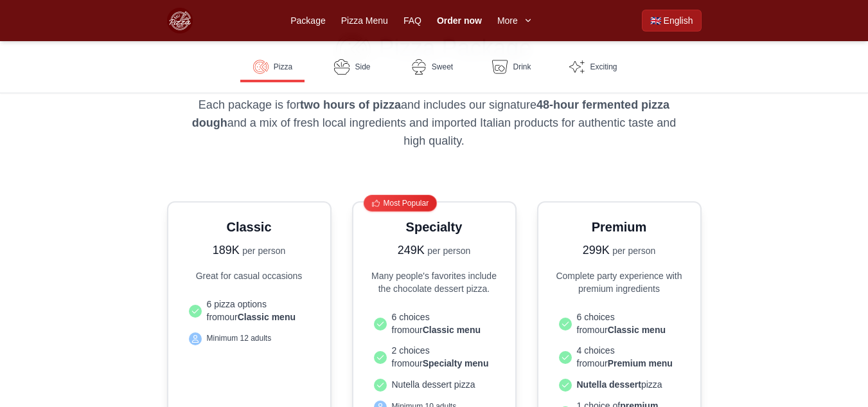 This screenshot has width=868, height=407. I want to click on font: Order now, so click(460, 20).